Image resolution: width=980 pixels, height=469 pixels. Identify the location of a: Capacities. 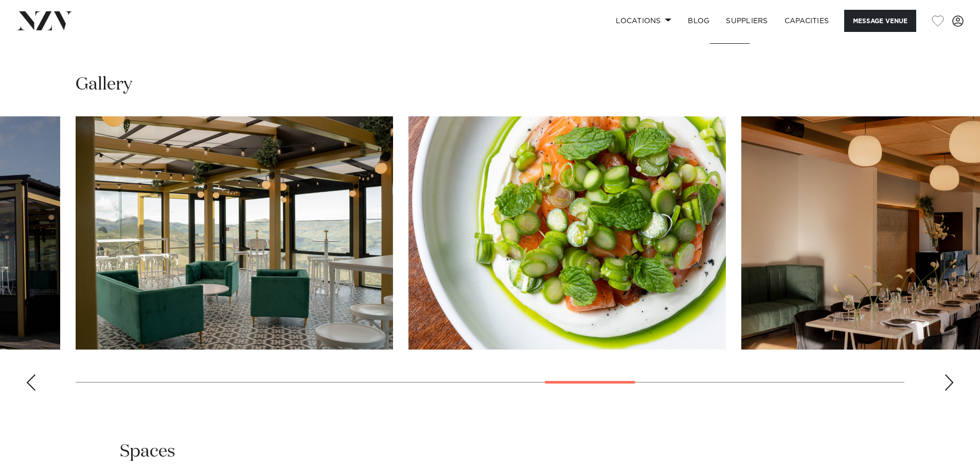
(807, 21).